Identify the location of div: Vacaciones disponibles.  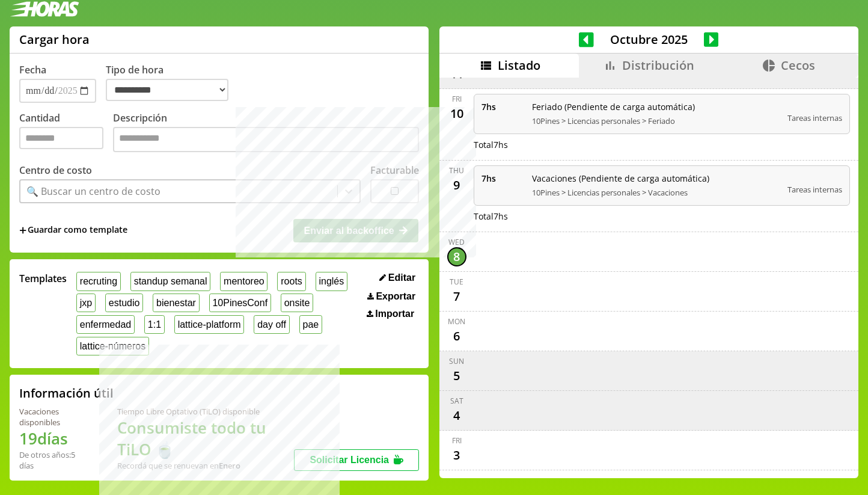
(54, 417).